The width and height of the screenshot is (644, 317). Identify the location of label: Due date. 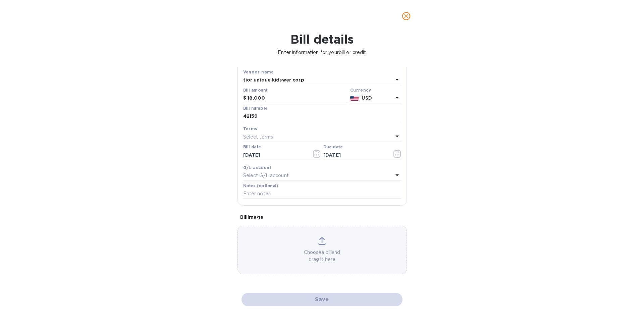
(333, 147).